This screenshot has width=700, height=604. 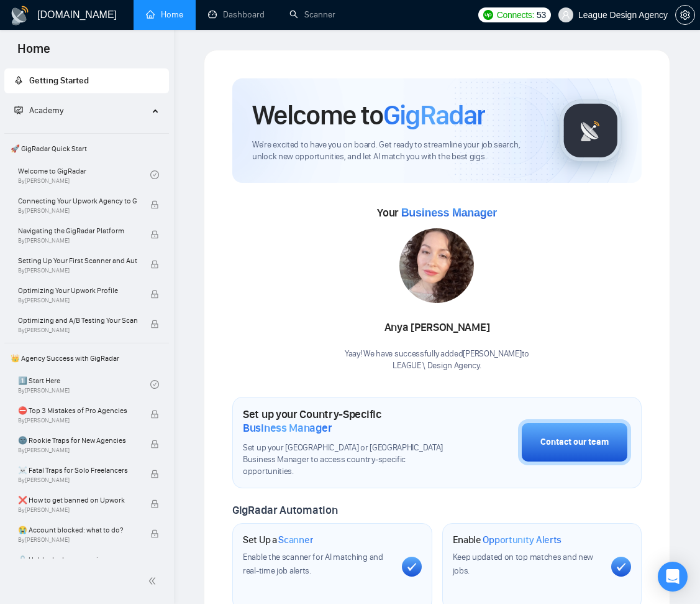 I want to click on span: GigRadar, so click(x=434, y=115).